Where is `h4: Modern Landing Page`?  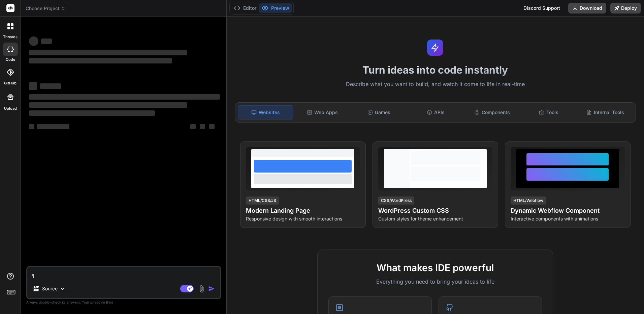
h4: Modern Landing Page is located at coordinates (303, 210).